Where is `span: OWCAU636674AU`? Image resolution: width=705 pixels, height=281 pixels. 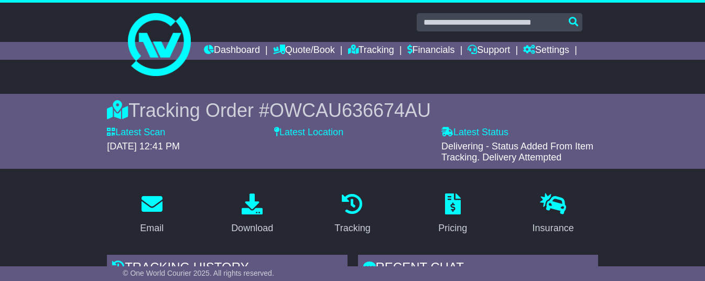
span: OWCAU636674AU is located at coordinates (350, 110).